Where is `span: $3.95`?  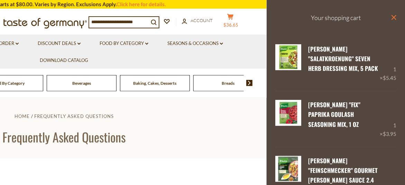
span: $3.95 is located at coordinates (390, 134).